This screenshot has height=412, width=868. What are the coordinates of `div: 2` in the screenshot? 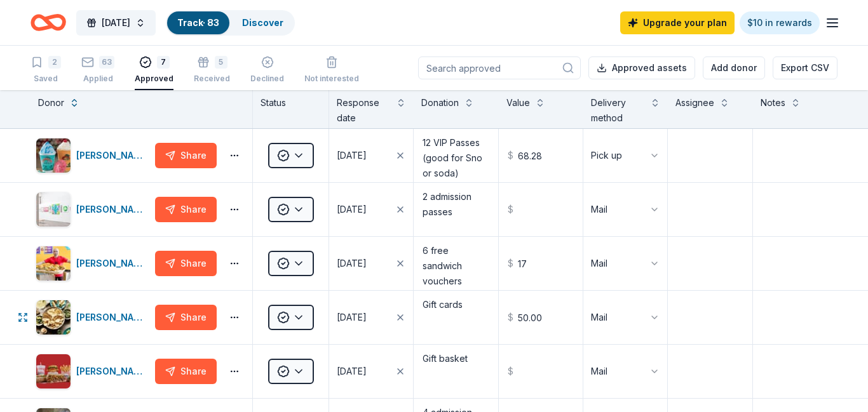 It's located at (55, 62).